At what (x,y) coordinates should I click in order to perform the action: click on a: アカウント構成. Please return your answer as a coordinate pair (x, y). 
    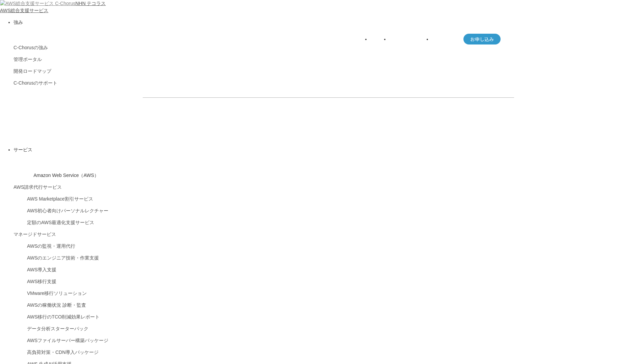
    Looking at the image, I should click on (406, 39).